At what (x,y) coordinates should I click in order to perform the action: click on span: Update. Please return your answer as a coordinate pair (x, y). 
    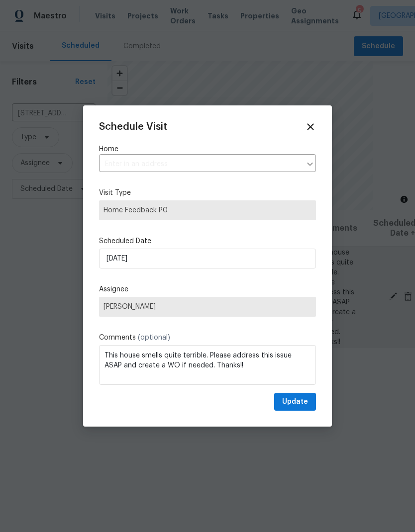
    Looking at the image, I should click on (295, 402).